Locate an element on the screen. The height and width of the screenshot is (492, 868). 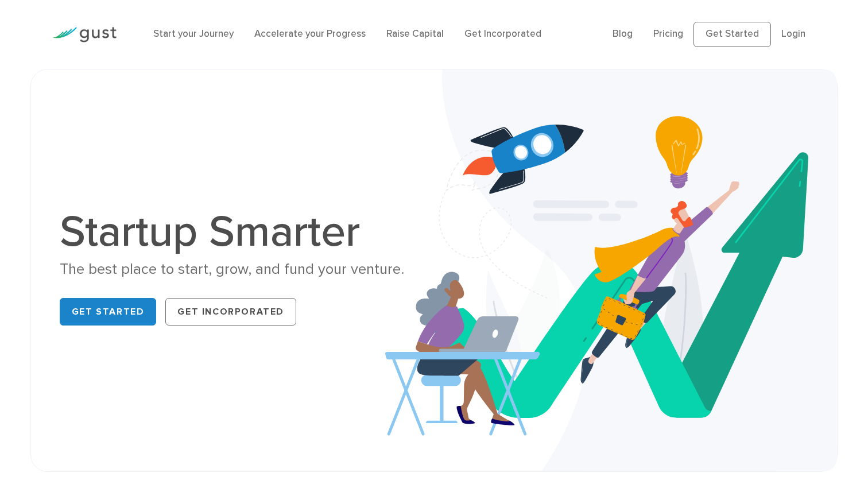
a: Login is located at coordinates (793, 34).